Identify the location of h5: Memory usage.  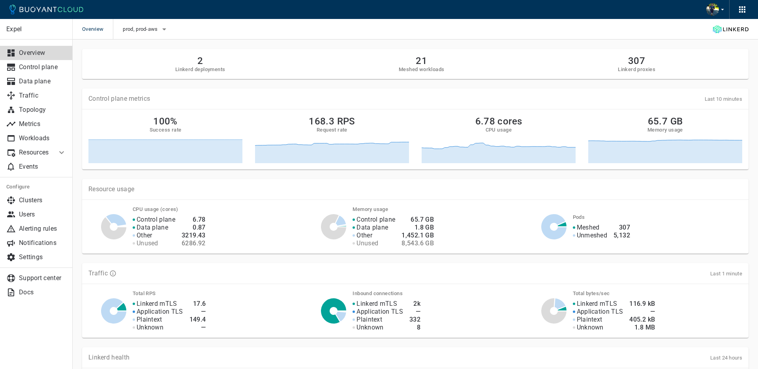
(666, 130).